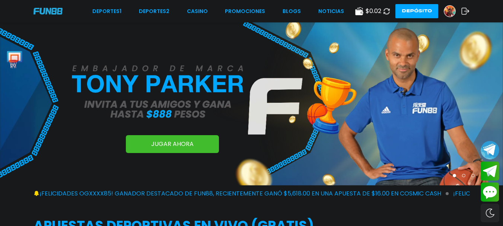 The height and width of the screenshot is (226, 503). I want to click on span: ¡FELICIDADES ogxxxx85! GANADOR DESTACADO DE FUN88, RECIENTEMENTE GANÓ $5,618.00 EN UNA APUESTA DE..., so click(244, 194).